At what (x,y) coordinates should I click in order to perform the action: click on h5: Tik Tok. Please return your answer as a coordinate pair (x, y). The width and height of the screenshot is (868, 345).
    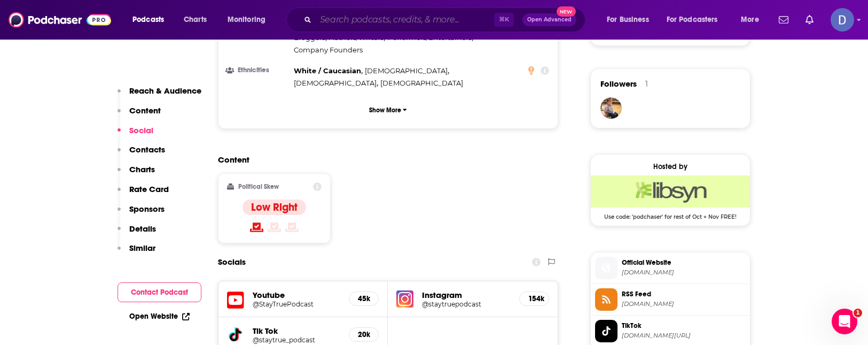
    Looking at the image, I should click on (297, 331).